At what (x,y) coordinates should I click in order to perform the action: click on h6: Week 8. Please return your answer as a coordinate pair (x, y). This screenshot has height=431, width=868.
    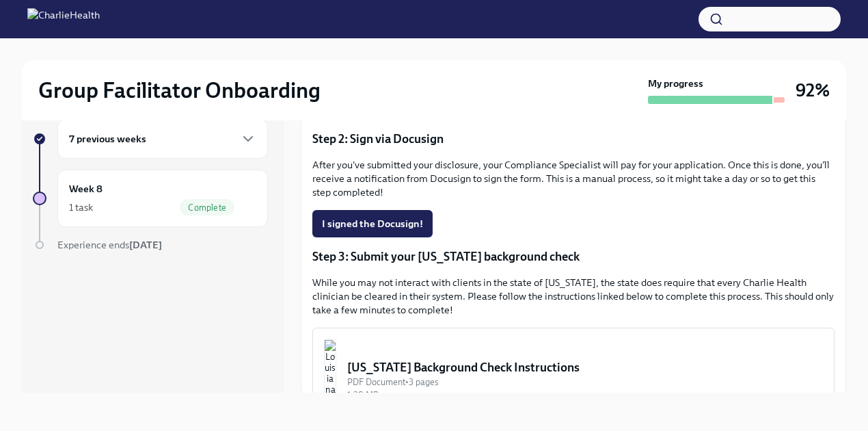
    Looking at the image, I should click on (85, 189).